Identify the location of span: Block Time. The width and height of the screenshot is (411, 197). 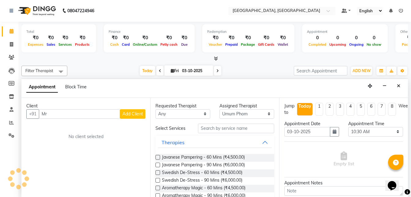
(76, 87).